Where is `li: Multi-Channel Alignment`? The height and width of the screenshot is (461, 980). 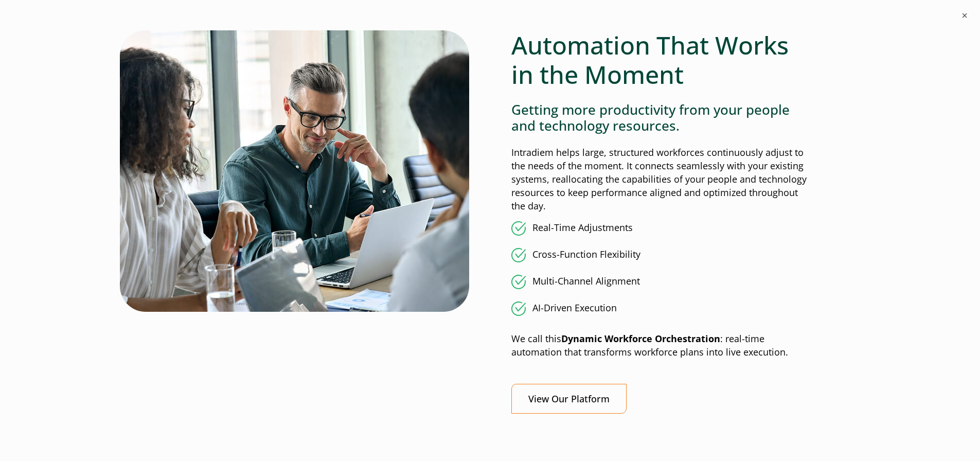 li: Multi-Channel Alignment is located at coordinates (659, 282).